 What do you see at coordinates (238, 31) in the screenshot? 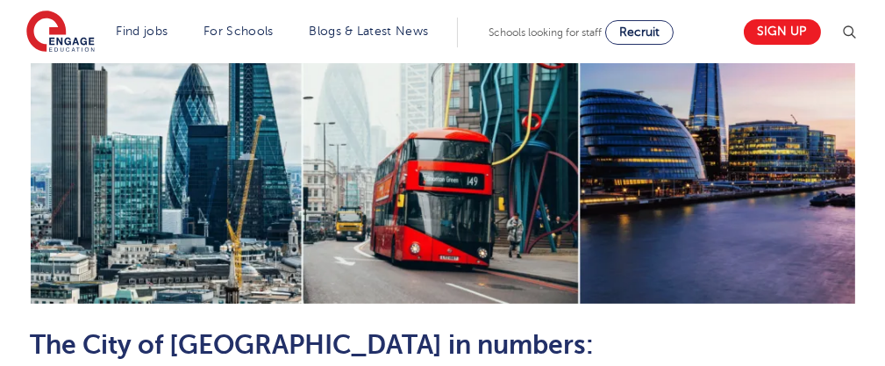
I see `a: For Schools` at bounding box center [238, 31].